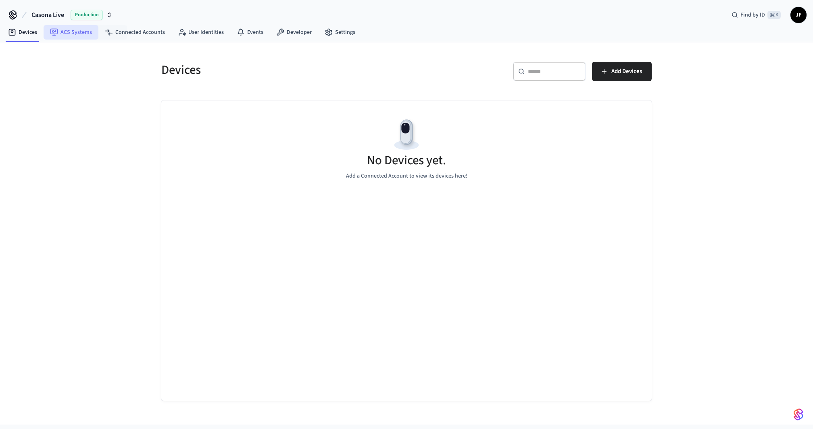 The image size is (813, 429). I want to click on h5: Devices, so click(282, 70).